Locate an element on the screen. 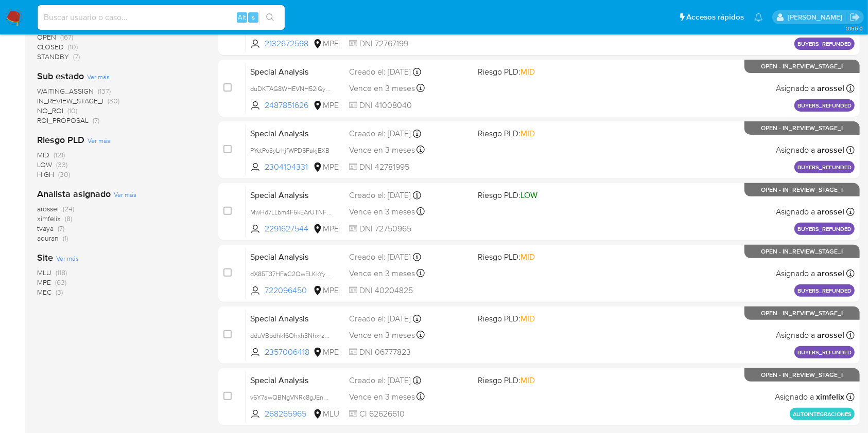 This screenshot has width=868, height=433. span: s is located at coordinates (253, 17).